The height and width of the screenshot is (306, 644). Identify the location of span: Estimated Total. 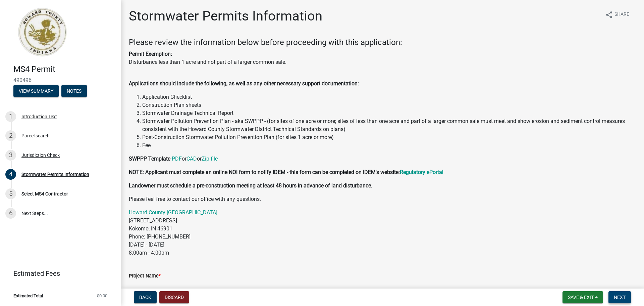
(28, 295).